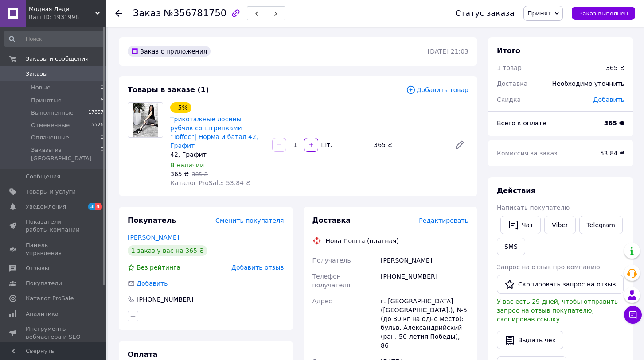 Image resolution: width=644 pixels, height=360 pixels. Describe the element at coordinates (210, 183) in the screenshot. I see `span: Каталог ProSale: 53.84 ₴` at that location.